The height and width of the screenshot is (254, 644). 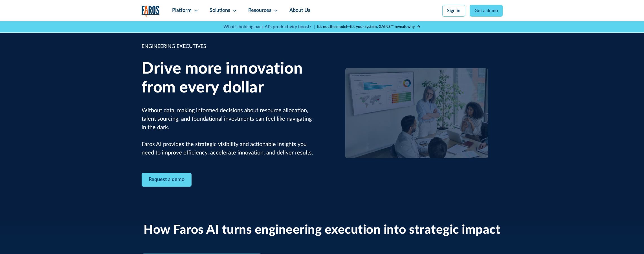 What do you see at coordinates (228, 132) in the screenshot?
I see `p: Without data, making informed decisions about resource allocation, talent sourcing, and foundatio...` at bounding box center [228, 132].